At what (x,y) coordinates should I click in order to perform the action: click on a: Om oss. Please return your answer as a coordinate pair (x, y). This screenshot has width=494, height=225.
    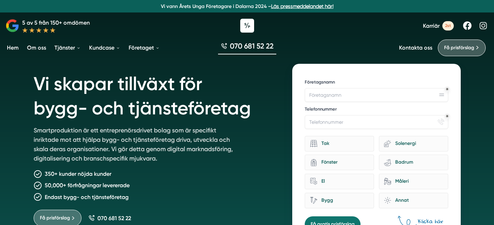
    Looking at the image, I should click on (36, 47).